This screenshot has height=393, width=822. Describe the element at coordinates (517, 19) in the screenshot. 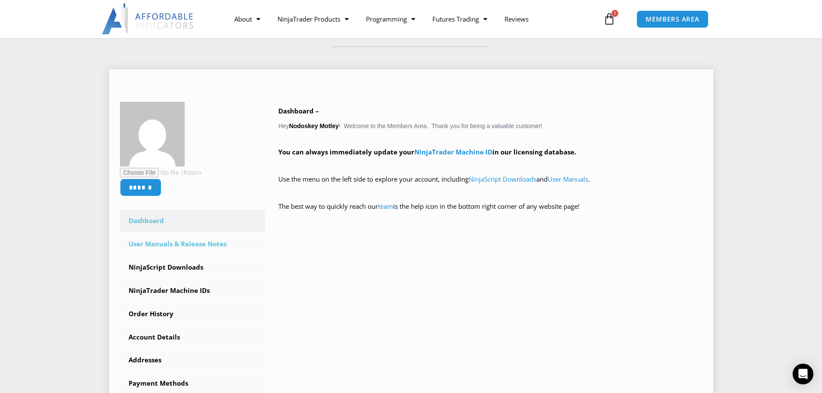

I see `a: Reviews` at that location.